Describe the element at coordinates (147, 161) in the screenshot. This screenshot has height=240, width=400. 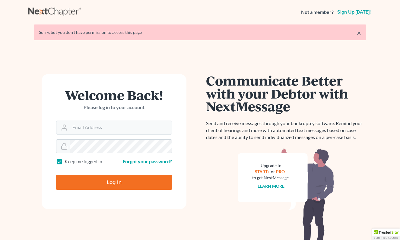
I see `a: Forgot your password?` at that location.